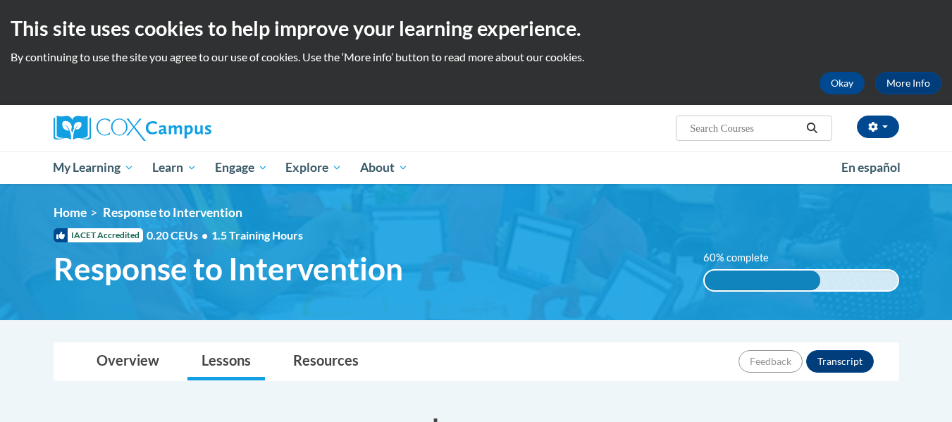  What do you see at coordinates (842, 83) in the screenshot?
I see `button: Okay` at bounding box center [842, 83].